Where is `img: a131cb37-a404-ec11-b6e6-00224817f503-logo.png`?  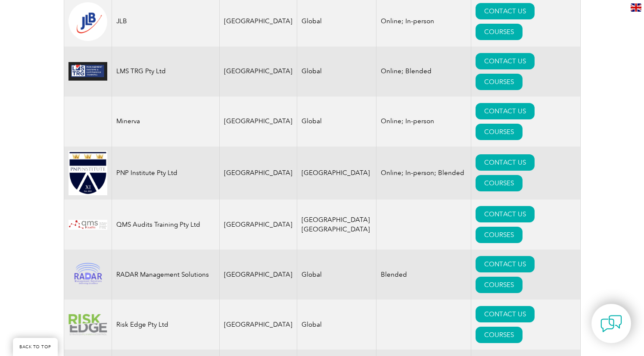 img: a131cb37-a404-ec11-b6e6-00224817f503-logo.png is located at coordinates (88, 324).